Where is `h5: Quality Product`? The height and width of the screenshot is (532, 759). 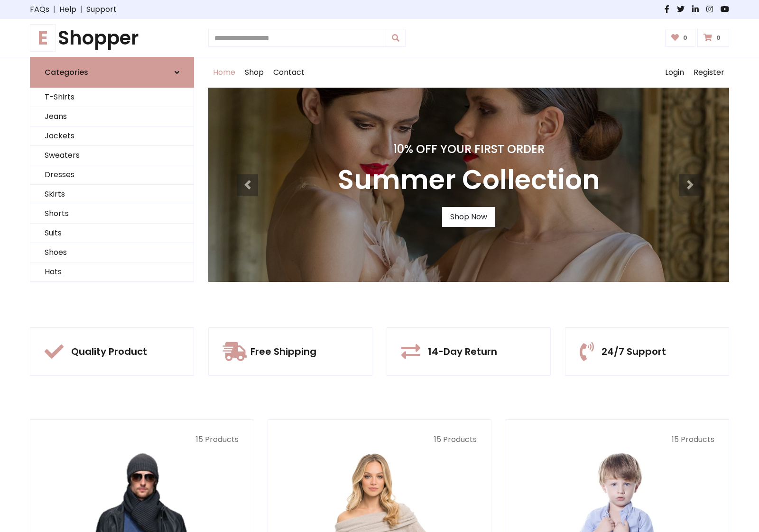
h5: Quality Product is located at coordinates (109, 352).